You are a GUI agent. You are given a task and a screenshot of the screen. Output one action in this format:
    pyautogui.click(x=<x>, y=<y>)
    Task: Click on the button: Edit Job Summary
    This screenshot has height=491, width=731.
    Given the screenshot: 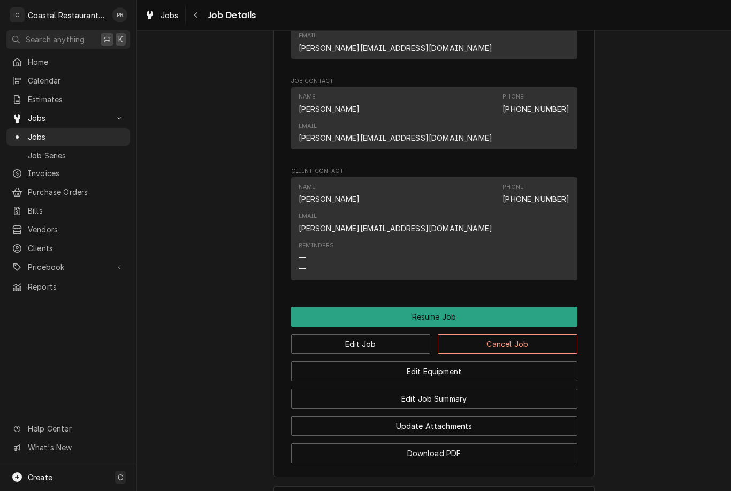 What is the action you would take?
    pyautogui.click(x=434, y=398)
    